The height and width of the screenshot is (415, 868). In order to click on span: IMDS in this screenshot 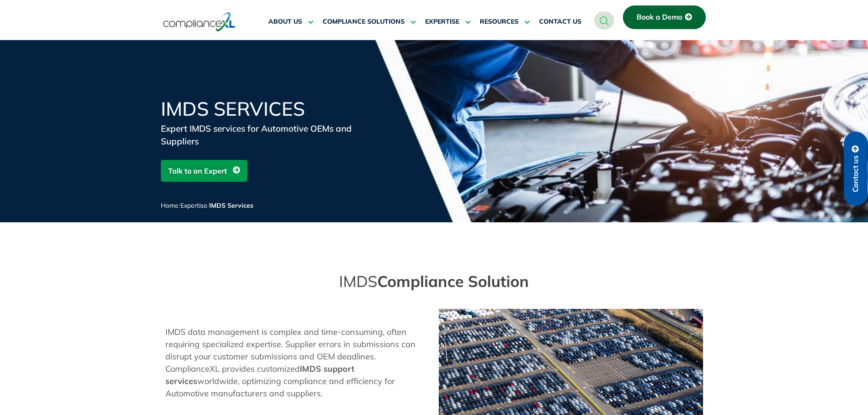, I will do `click(358, 281)`.